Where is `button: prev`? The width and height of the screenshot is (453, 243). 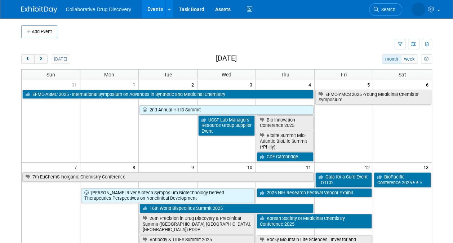 button: prev is located at coordinates (28, 59).